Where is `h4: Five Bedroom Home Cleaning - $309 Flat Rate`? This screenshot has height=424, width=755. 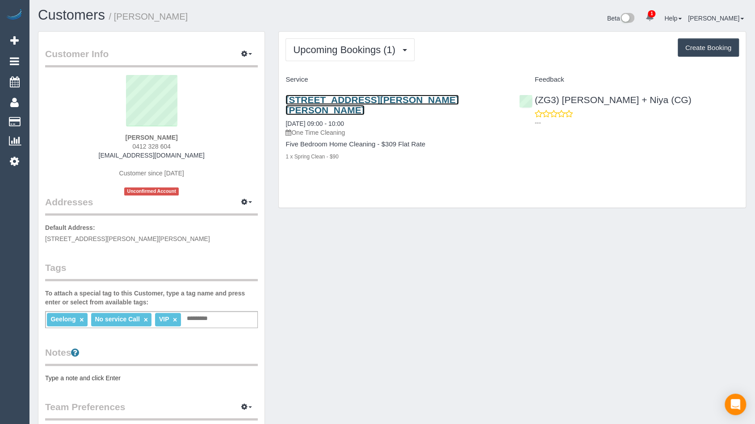 h4: Five Bedroom Home Cleaning - $309 Flat Rate is located at coordinates (395, 144).